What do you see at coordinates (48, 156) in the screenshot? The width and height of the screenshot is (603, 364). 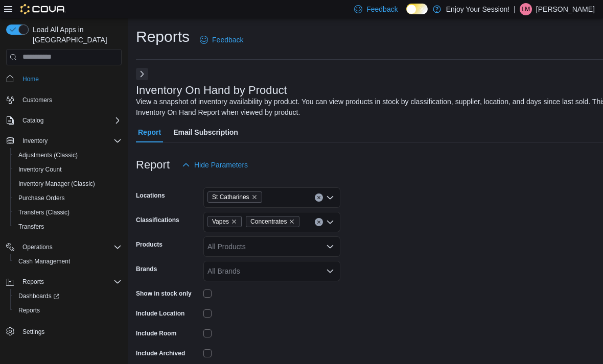 I see `a: Adjustments (Classic)` at bounding box center [48, 156].